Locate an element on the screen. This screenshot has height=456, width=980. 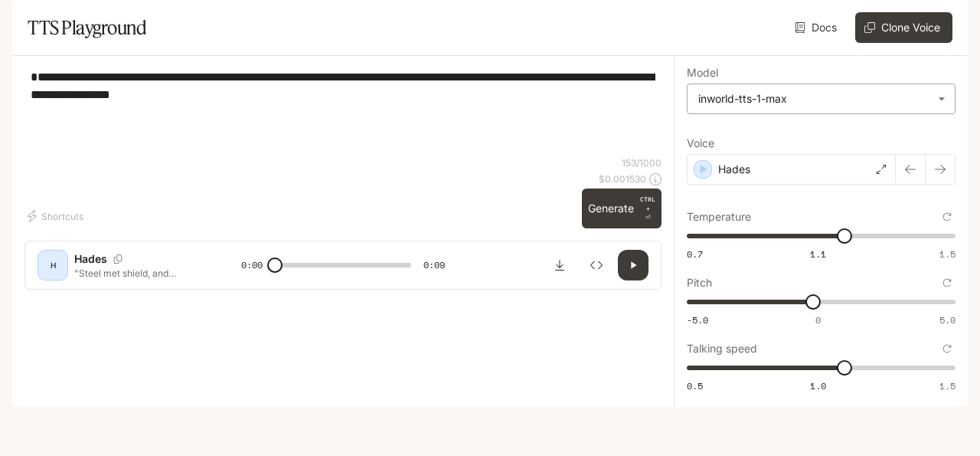
p: $ 0.001530 is located at coordinates (622, 179).